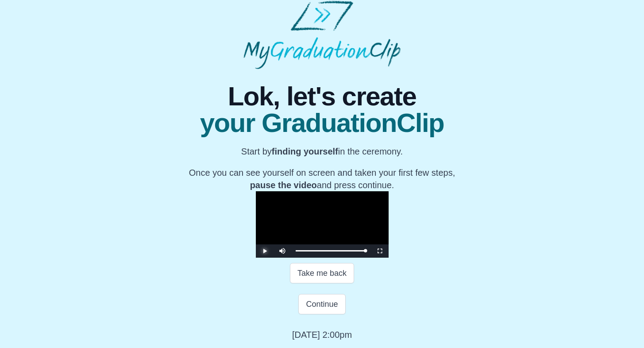 Image resolution: width=644 pixels, height=348 pixels. What do you see at coordinates (322, 179) in the screenshot?
I see `p: Once you can see yourself on screen and taken your first few steps, and press continue.` at bounding box center [322, 179].